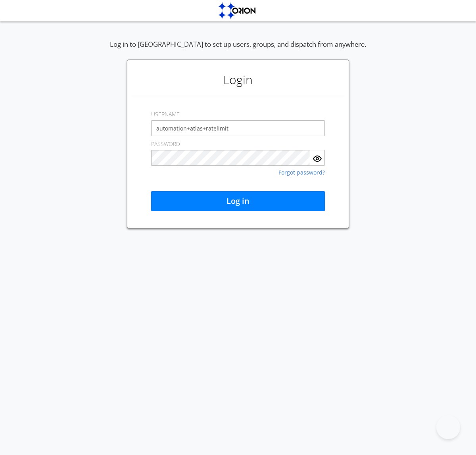  Describe the element at coordinates (238, 201) in the screenshot. I see `button: Log in` at that location.